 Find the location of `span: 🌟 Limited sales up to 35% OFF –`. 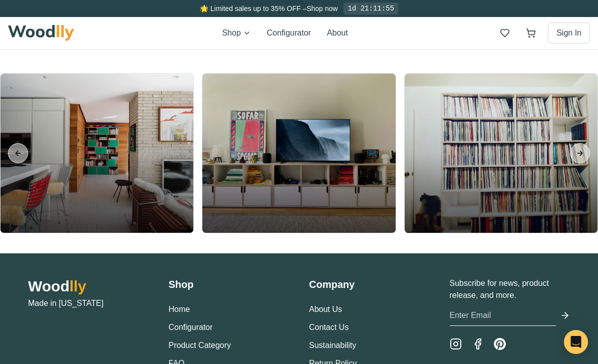

span: 🌟 Limited sales up to 35% OFF – is located at coordinates (253, 9).